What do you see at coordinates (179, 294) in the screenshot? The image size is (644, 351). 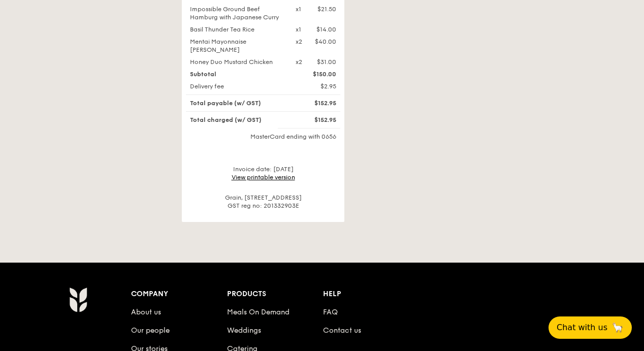 I see `div: Company` at bounding box center [179, 294].